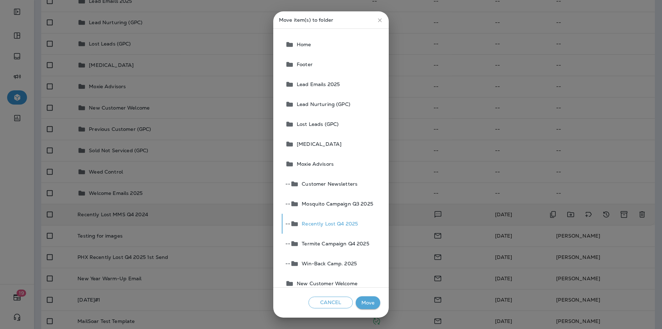 This screenshot has width=662, height=329. I want to click on span: Lost Leads (GPC), so click(316, 124).